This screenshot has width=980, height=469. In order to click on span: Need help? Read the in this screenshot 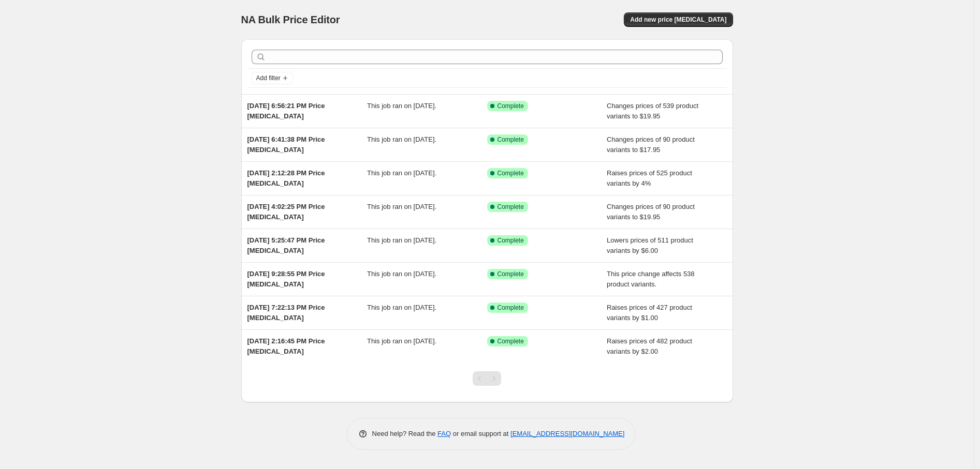, I will do `click(405, 434)`.